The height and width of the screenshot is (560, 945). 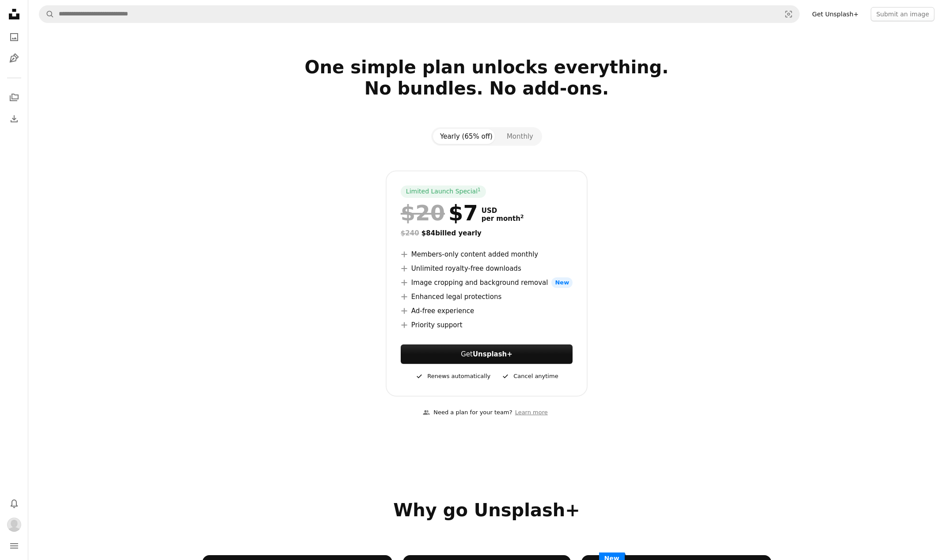 What do you see at coordinates (503, 219) in the screenshot?
I see `span: per month` at bounding box center [503, 219].